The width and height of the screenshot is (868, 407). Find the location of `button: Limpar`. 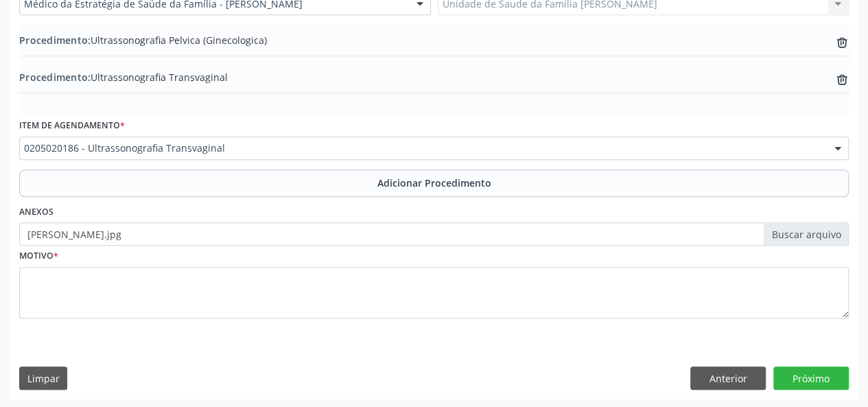

button: Limpar is located at coordinates (43, 379).